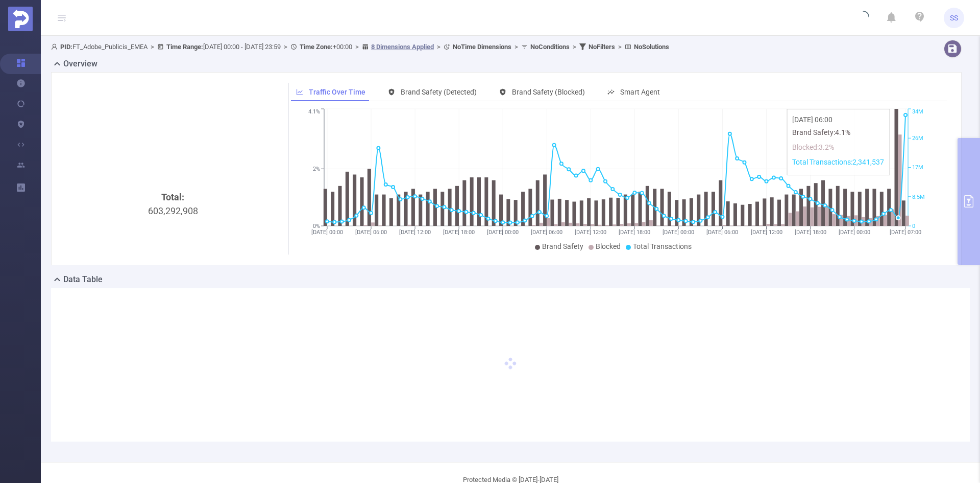  Describe the element at coordinates (80, 64) in the screenshot. I see `h2: Overview` at that location.